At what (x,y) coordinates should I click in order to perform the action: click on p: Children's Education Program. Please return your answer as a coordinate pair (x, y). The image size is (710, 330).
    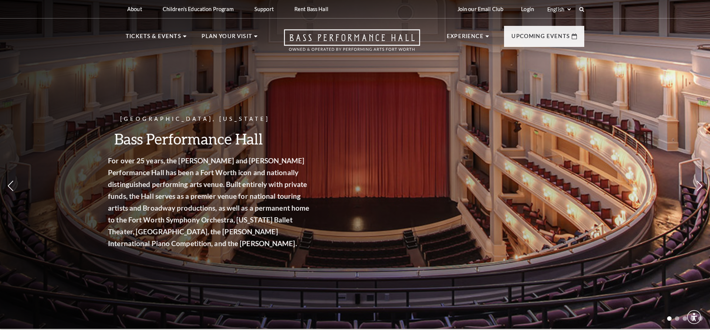
    Looking at the image, I should click on (198, 9).